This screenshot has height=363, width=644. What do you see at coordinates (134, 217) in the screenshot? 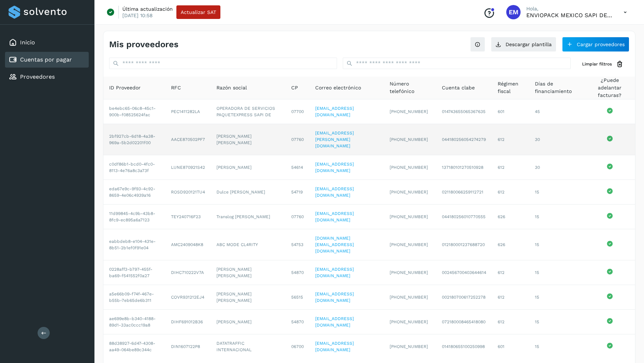
I see `td: 11d99845-4c9b-43b8-8fc9-ec895a6a7123` at bounding box center [134, 217].